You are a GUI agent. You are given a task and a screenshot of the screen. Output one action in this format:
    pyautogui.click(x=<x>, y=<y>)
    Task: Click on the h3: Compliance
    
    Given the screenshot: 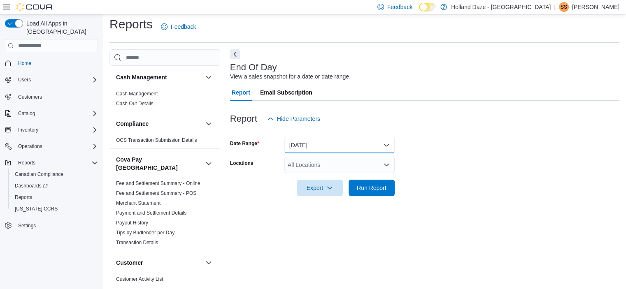 What is the action you would take?
    pyautogui.click(x=132, y=124)
    